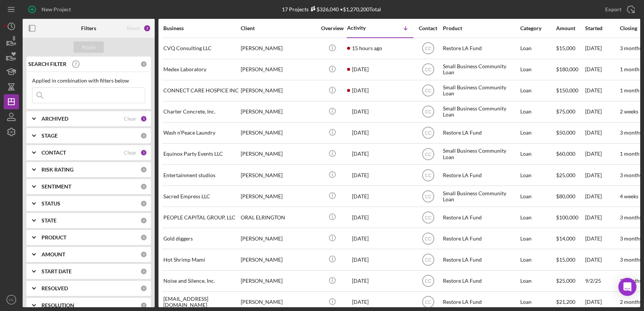 This screenshot has width=644, height=311. What do you see at coordinates (278, 28) in the screenshot?
I see `div: Client` at bounding box center [278, 28].